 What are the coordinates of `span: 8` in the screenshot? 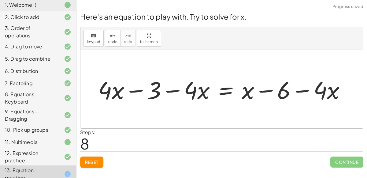 It's located at (85, 143).